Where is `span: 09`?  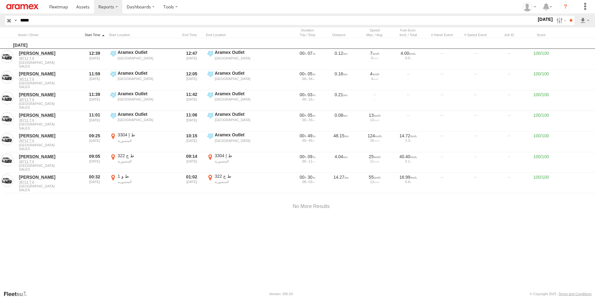 span: 09 is located at coordinates (311, 156).